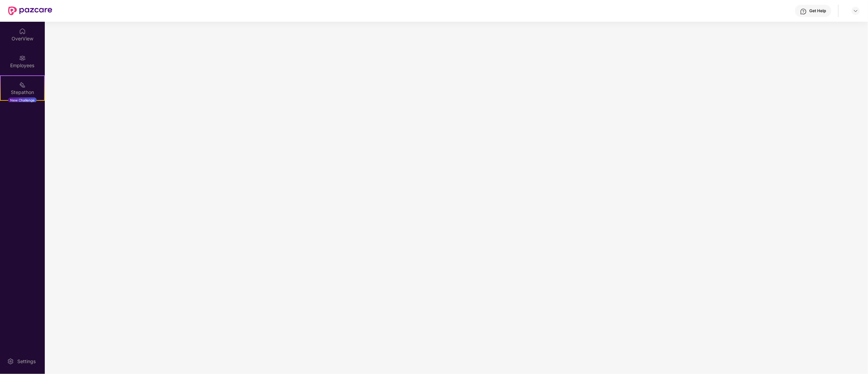 The image size is (868, 374). What do you see at coordinates (30, 11) in the screenshot?
I see `img: New Pazcare Logo` at bounding box center [30, 11].